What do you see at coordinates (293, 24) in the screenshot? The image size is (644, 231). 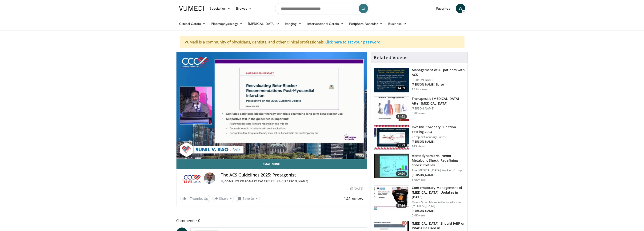 I see `a: Imaging` at bounding box center [293, 24].